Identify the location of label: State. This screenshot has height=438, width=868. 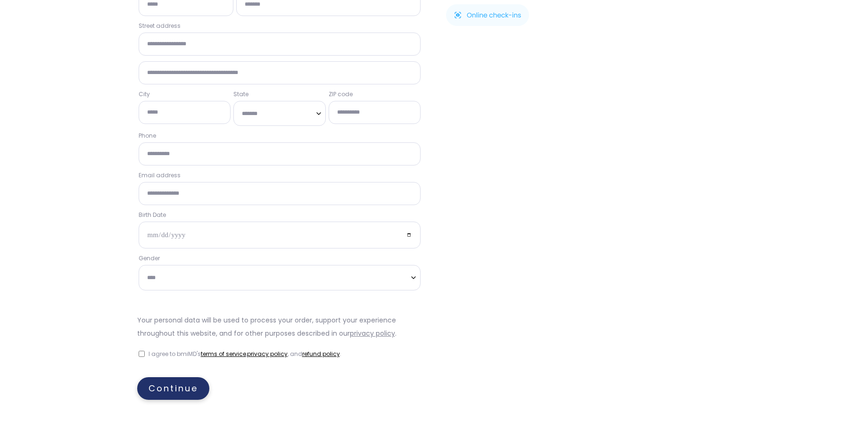
(280, 94).